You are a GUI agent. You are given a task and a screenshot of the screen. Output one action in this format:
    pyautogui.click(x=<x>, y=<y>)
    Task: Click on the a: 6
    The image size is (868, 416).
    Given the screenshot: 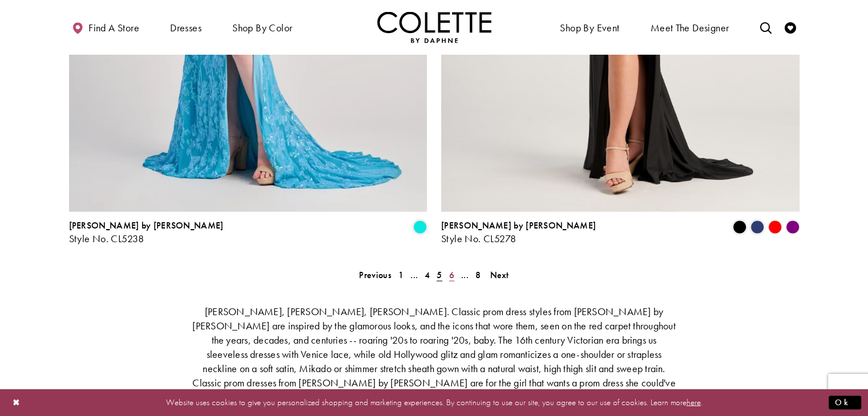 What is the action you would take?
    pyautogui.click(x=452, y=274)
    